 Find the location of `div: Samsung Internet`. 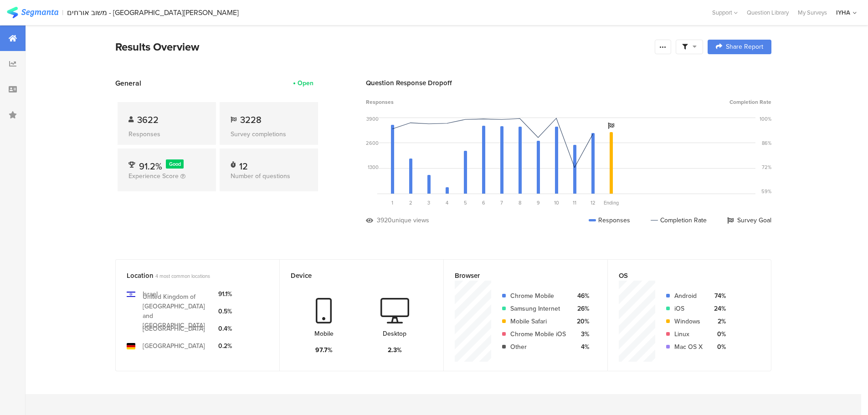

div: Samsung Internet is located at coordinates (538, 308).